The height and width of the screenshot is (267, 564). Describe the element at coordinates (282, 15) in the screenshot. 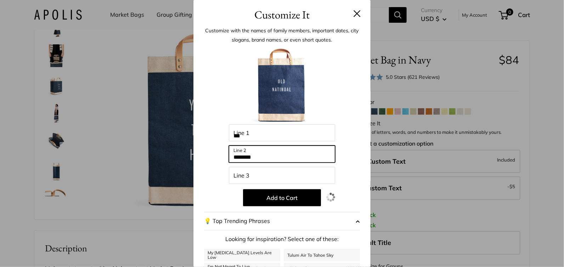

I see `h3: Customize It` at that location.